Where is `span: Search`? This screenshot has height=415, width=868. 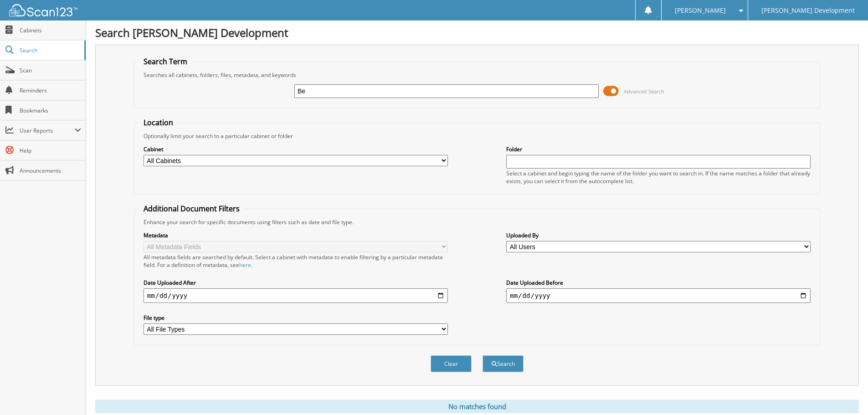
span: Search is located at coordinates (50, 50).